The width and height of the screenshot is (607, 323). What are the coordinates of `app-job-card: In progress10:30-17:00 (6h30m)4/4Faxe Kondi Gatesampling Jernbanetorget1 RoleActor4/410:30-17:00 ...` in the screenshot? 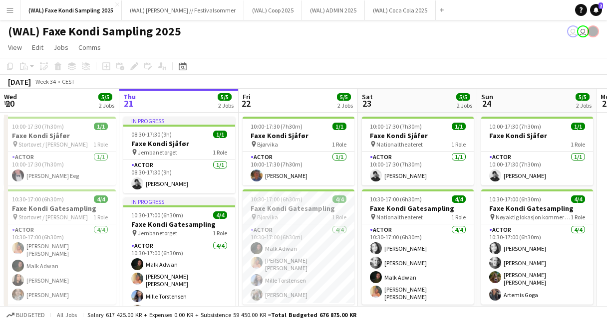 It's located at (179, 259).